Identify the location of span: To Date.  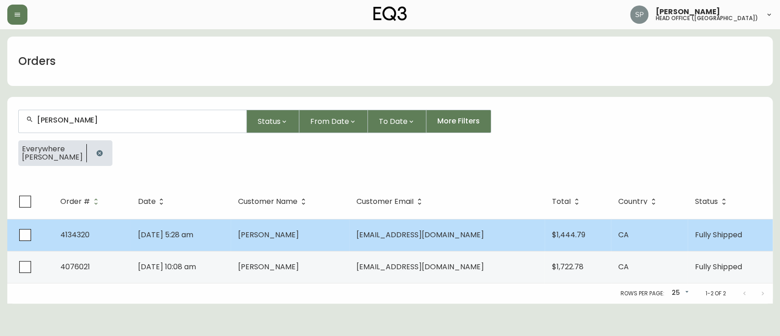
(393, 121).